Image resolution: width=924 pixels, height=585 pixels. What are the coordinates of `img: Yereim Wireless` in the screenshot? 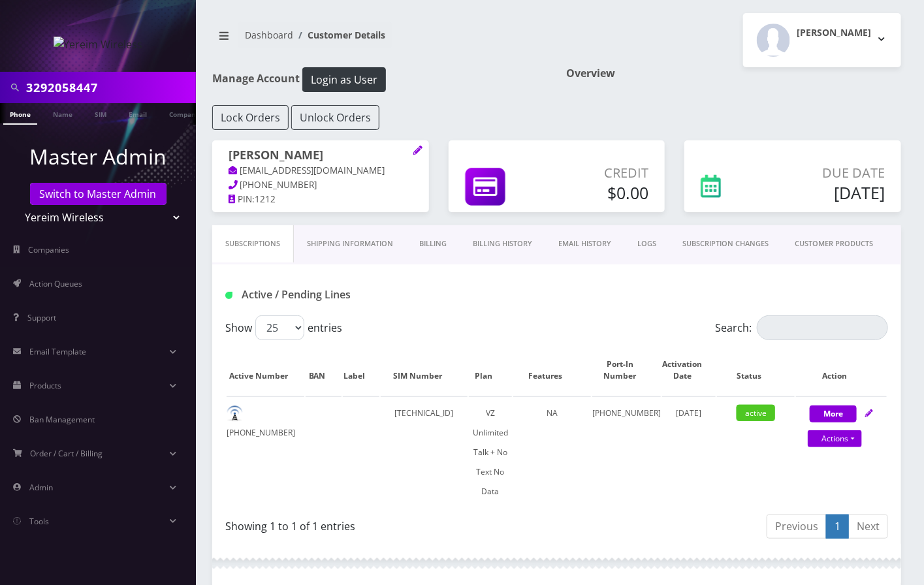 It's located at (98, 44).